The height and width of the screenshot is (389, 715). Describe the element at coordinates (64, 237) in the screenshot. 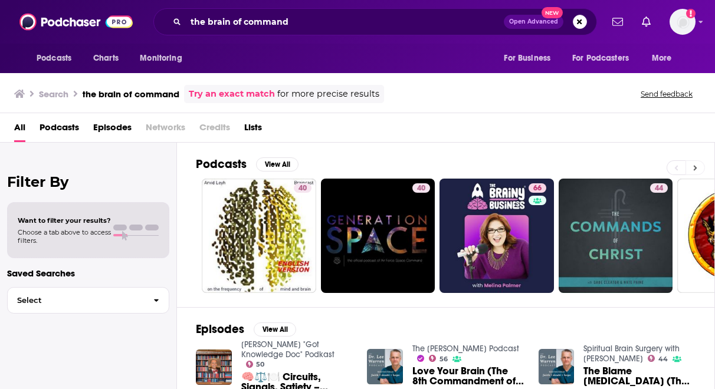

I see `span: Choose a tab above to access filters.` at that location.